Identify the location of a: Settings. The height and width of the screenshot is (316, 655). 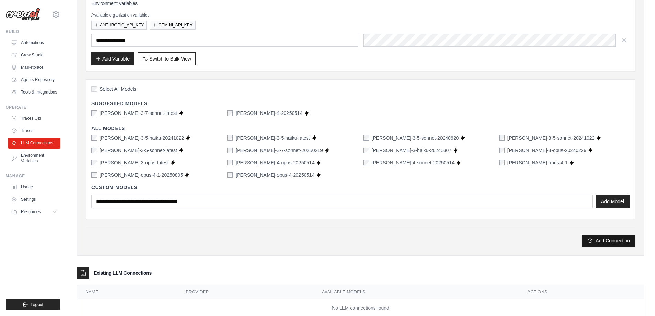
(34, 199).